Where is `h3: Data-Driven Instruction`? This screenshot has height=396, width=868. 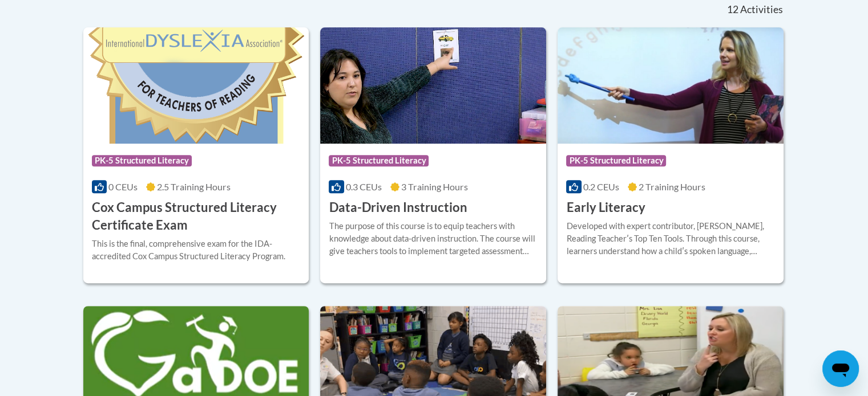
h3: Data-Driven Instruction is located at coordinates (398, 208).